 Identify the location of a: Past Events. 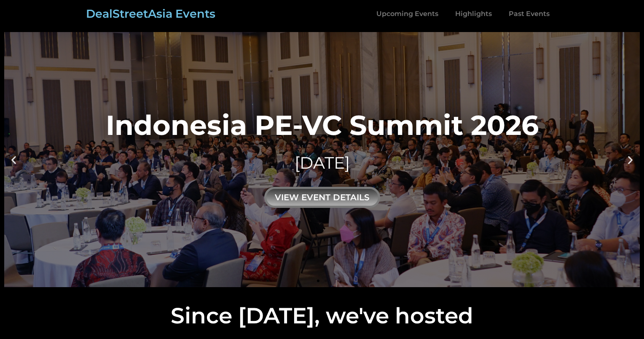
(529, 14).